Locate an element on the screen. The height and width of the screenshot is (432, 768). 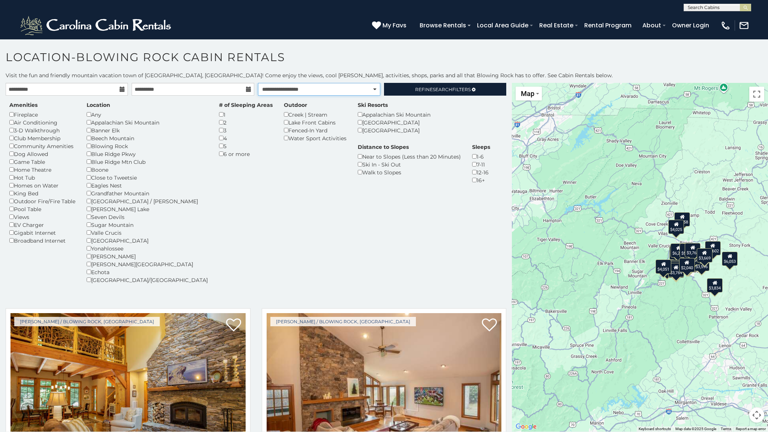
div: Ski In - Ski Out is located at coordinates (409, 164).